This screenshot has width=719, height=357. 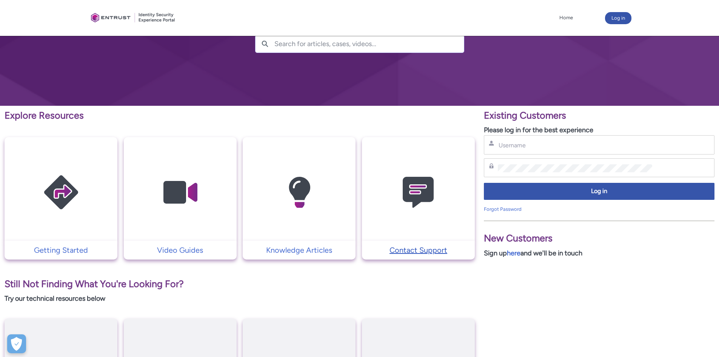 I want to click on img: Contact Support, so click(x=418, y=192).